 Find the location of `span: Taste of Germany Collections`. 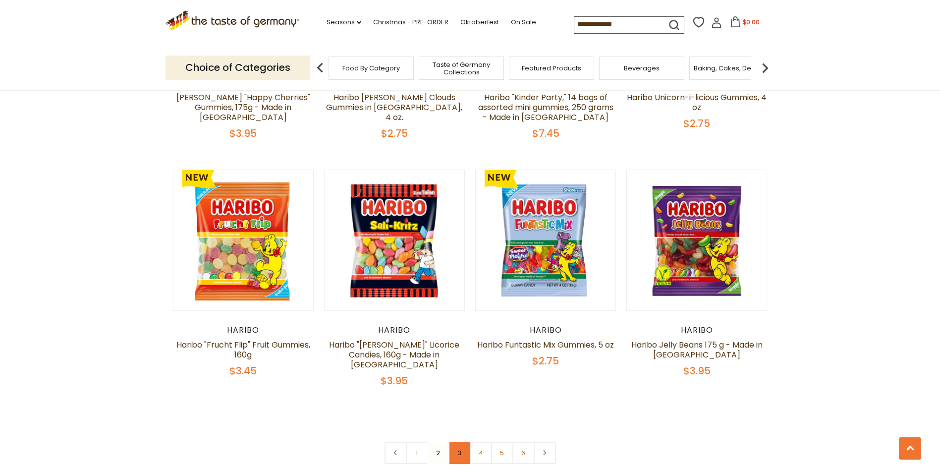

span: Taste of Germany Collections is located at coordinates (461, 68).